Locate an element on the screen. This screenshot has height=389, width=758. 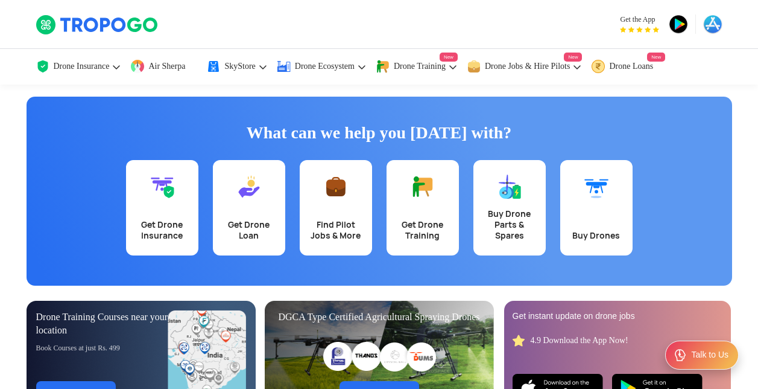
a: Drone LoansNew is located at coordinates (628, 66).